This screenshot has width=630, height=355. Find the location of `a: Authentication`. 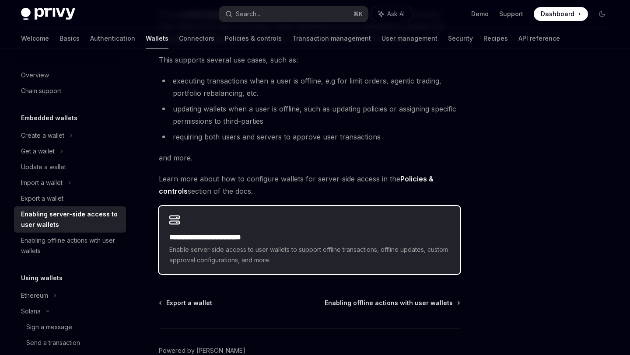

a: Authentication is located at coordinates (112, 39).